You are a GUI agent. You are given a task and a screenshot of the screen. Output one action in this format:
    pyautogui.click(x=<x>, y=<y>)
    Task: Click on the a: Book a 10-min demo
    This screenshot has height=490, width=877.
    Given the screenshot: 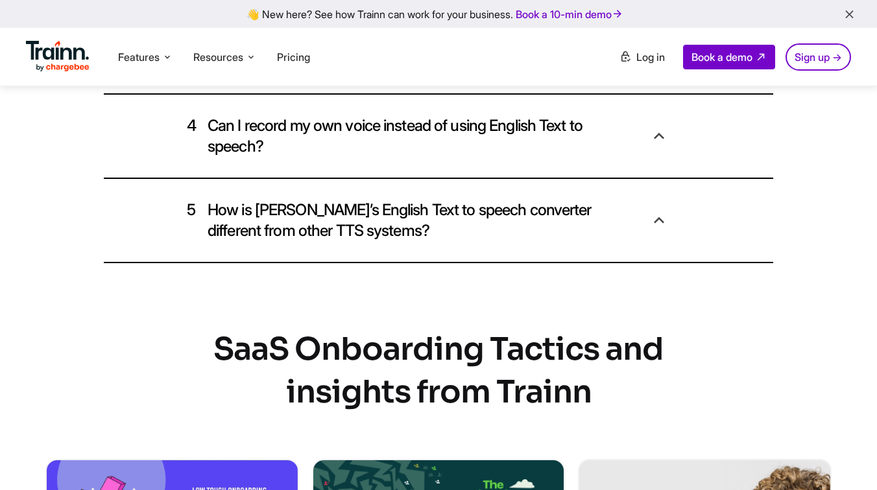 What is the action you would take?
    pyautogui.click(x=569, y=14)
    